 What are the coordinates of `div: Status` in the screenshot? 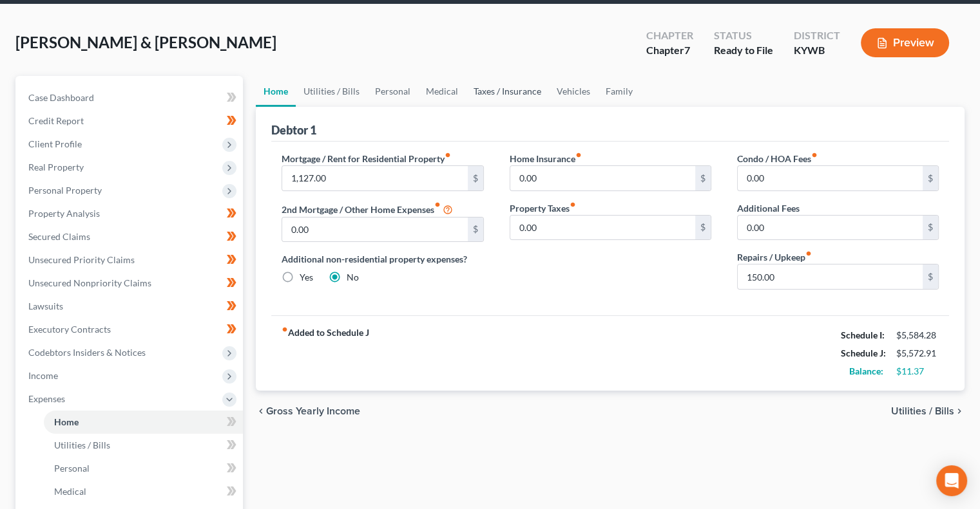 It's located at (744, 35).